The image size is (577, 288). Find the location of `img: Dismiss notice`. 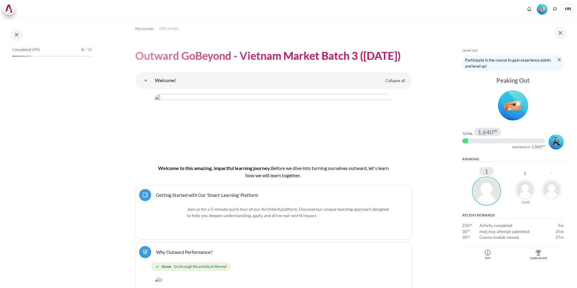

img: Dismiss notice is located at coordinates (559, 60).